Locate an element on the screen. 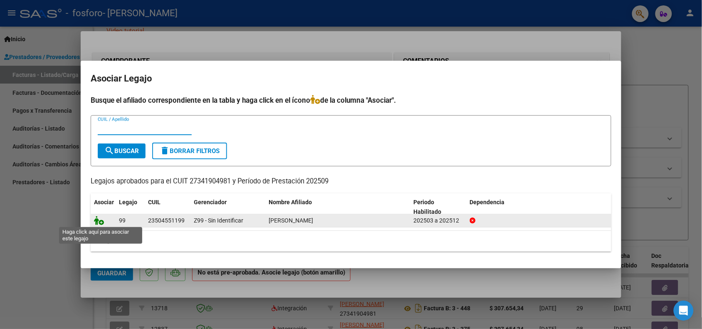 The width and height of the screenshot is (702, 329). span: SORIA JUAN ALEJO is located at coordinates (290, 220).